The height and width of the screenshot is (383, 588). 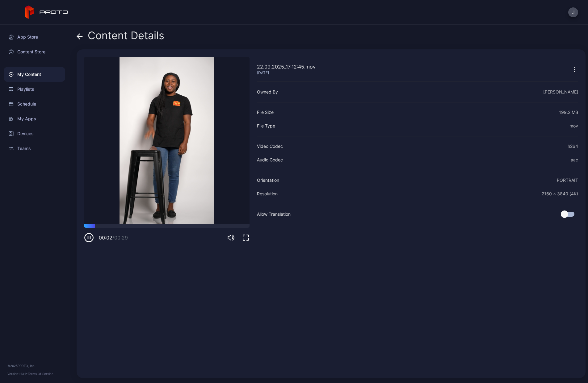 What do you see at coordinates (286, 67) in the screenshot?
I see `div: 22.09.2025_17:12:45.mov` at bounding box center [286, 67].